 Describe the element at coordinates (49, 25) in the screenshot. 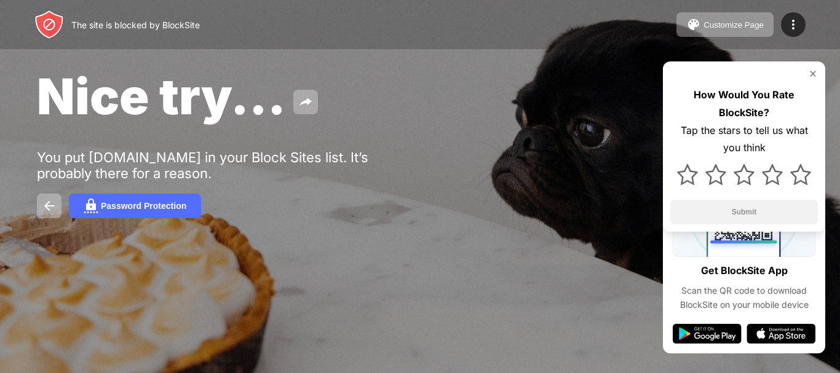

I see `img: header-logo.svg` at that location.